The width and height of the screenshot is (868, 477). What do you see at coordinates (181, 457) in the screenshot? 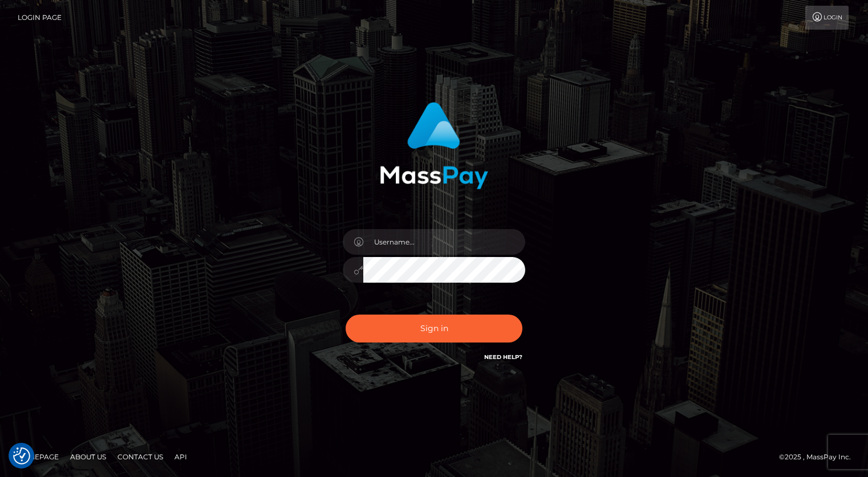
I see `a: API` at bounding box center [181, 457].